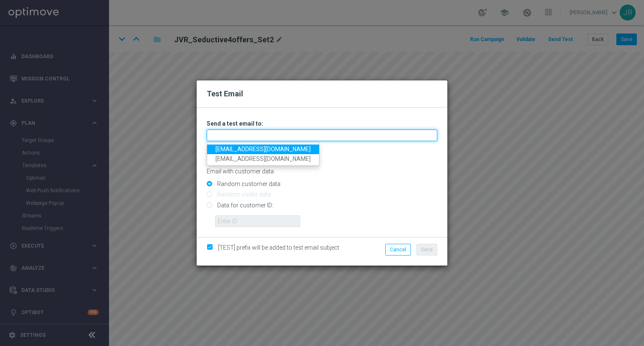 The image size is (644, 346). Describe the element at coordinates (427, 250) in the screenshot. I see `button: Send` at that location.